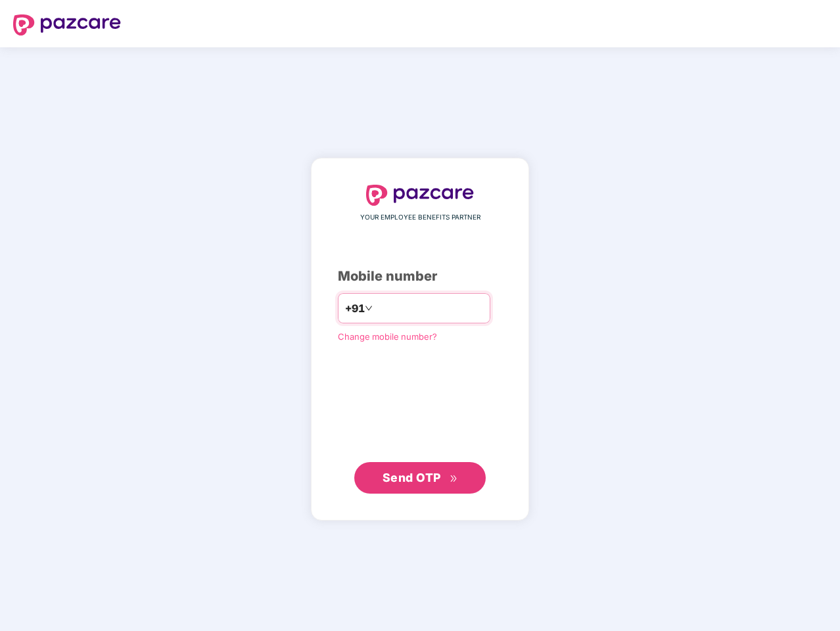 The height and width of the screenshot is (631, 840). I want to click on span: Send OTP, so click(412, 477).